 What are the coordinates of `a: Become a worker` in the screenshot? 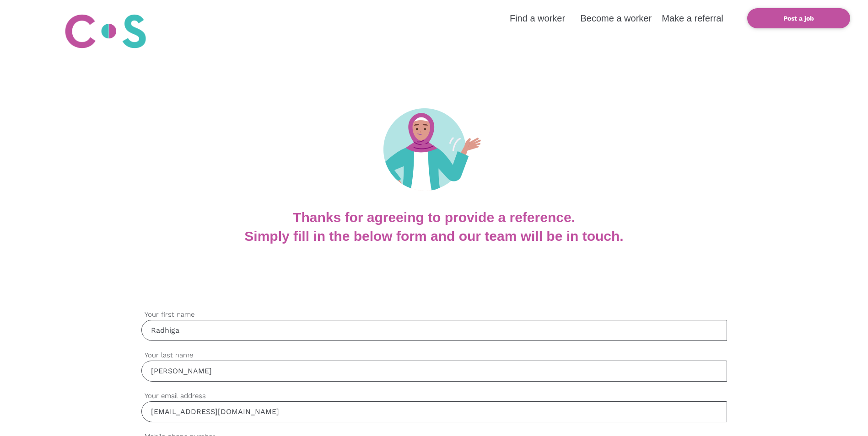 It's located at (616, 19).